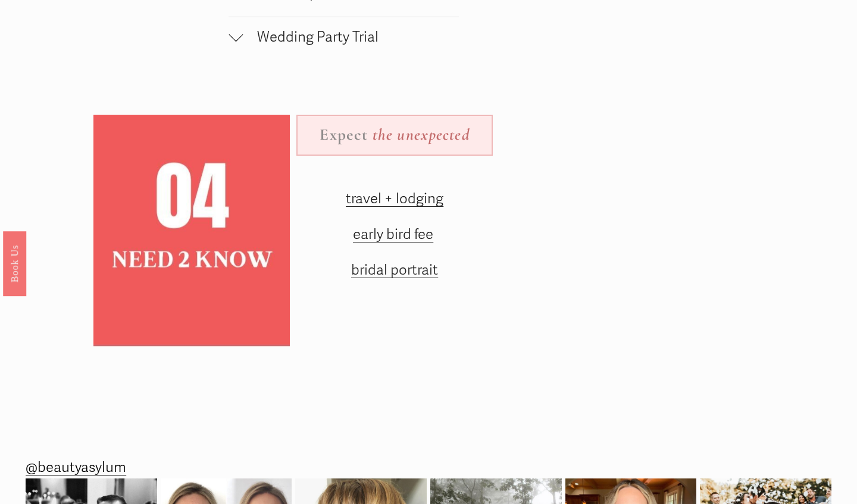 This screenshot has height=504, width=857. What do you see at coordinates (394, 270) in the screenshot?
I see `a: bridal portrait` at bounding box center [394, 270].